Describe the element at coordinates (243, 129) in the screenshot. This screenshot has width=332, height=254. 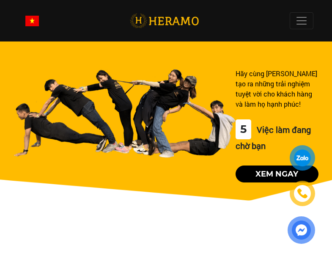
I see `div: 5` at that location.